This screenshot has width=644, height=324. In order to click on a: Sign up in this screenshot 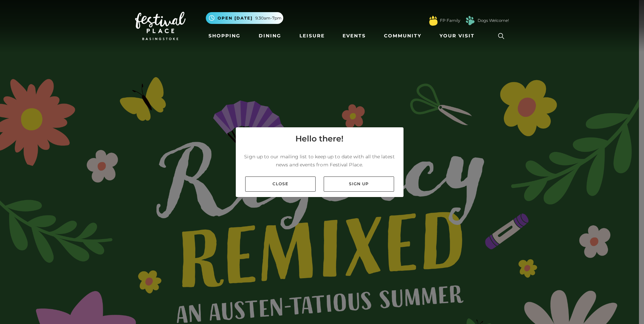, I will do `click(359, 184)`.